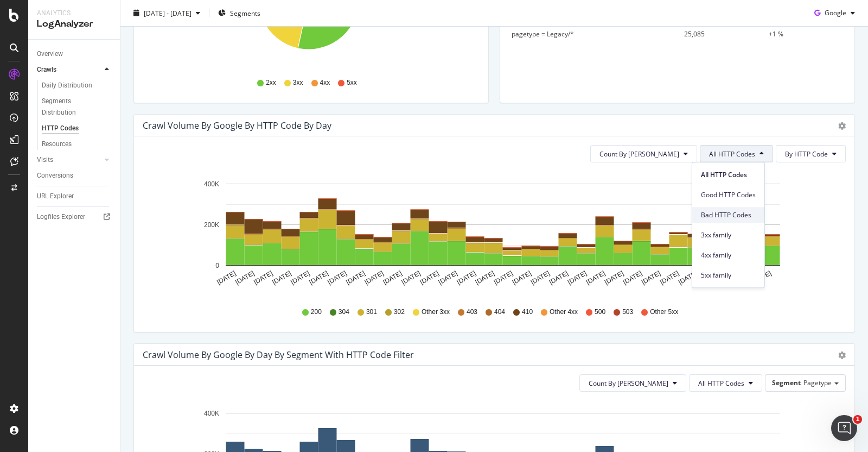  What do you see at coordinates (776, 34) in the screenshot?
I see `span: +1 %` at bounding box center [776, 34].